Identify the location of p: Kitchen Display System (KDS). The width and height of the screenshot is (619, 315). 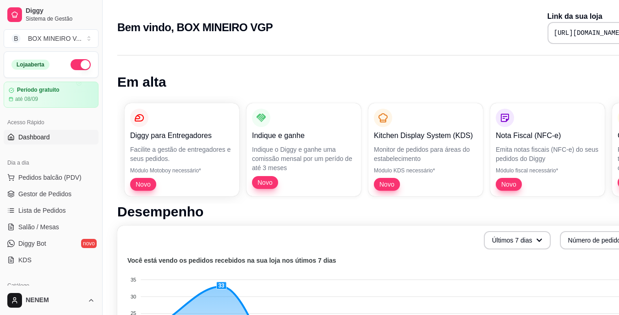
(426, 136).